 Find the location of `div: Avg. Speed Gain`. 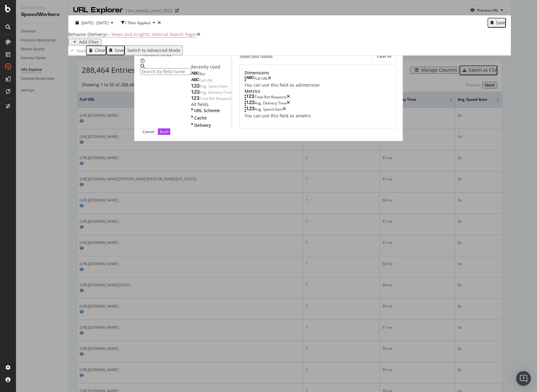

div: Avg. Speed Gain is located at coordinates (268, 110).